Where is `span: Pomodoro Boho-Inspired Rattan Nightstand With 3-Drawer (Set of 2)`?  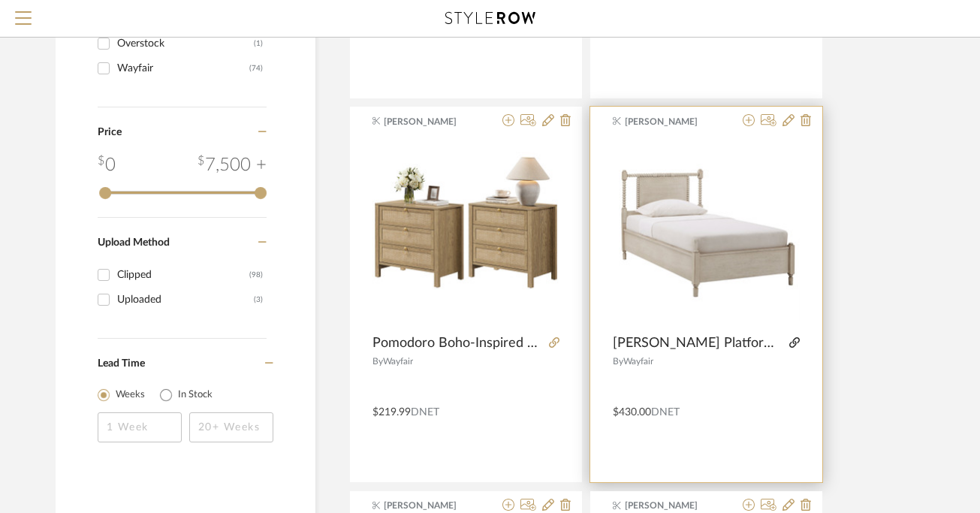 span: Pomodoro Boho-Inspired Rattan Nightstand With 3-Drawer (Set of 2) is located at coordinates (457, 344).